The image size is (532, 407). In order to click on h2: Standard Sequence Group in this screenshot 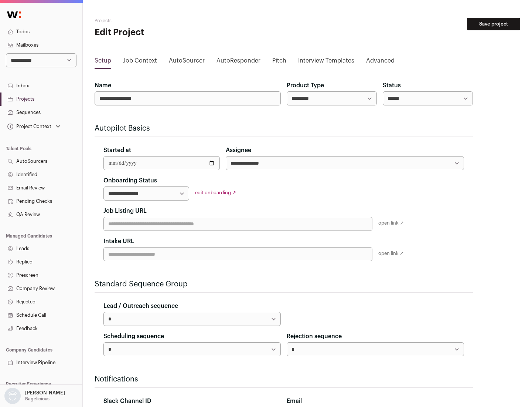, I will do `click(284, 284)`.